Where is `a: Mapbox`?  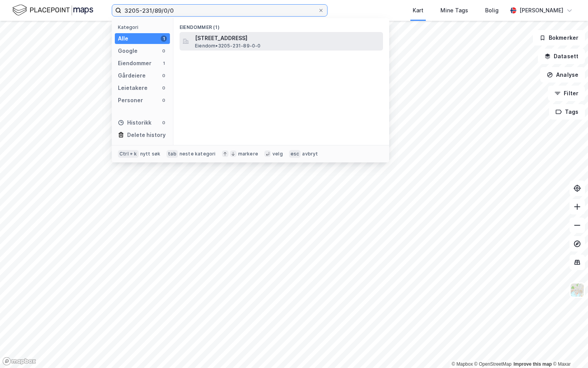 a: Mapbox is located at coordinates (462, 364).